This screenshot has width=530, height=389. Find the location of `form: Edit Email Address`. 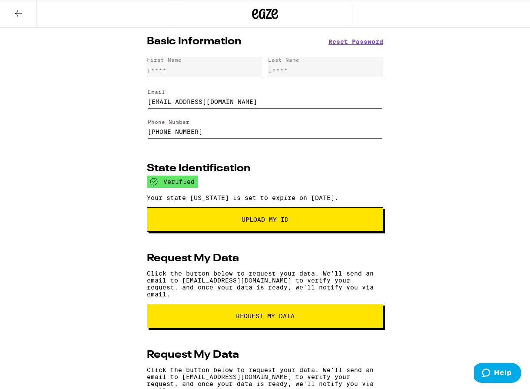

form: Edit Email Address is located at coordinates (265, 96).